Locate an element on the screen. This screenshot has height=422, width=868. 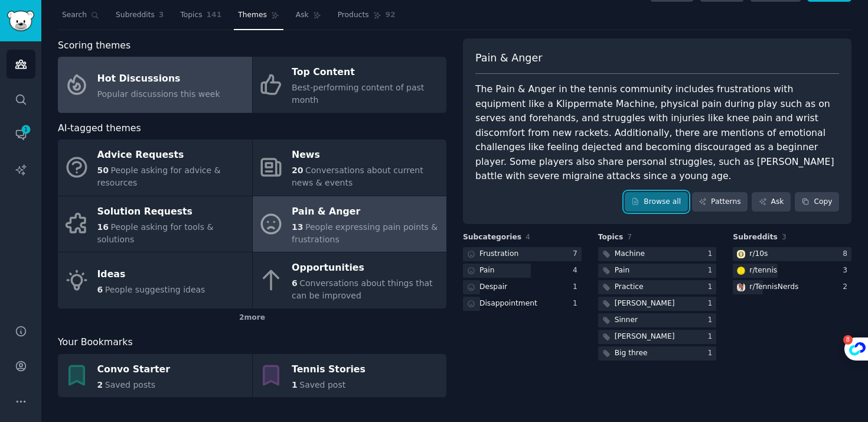
img: TennisNerds is located at coordinates (741, 287).